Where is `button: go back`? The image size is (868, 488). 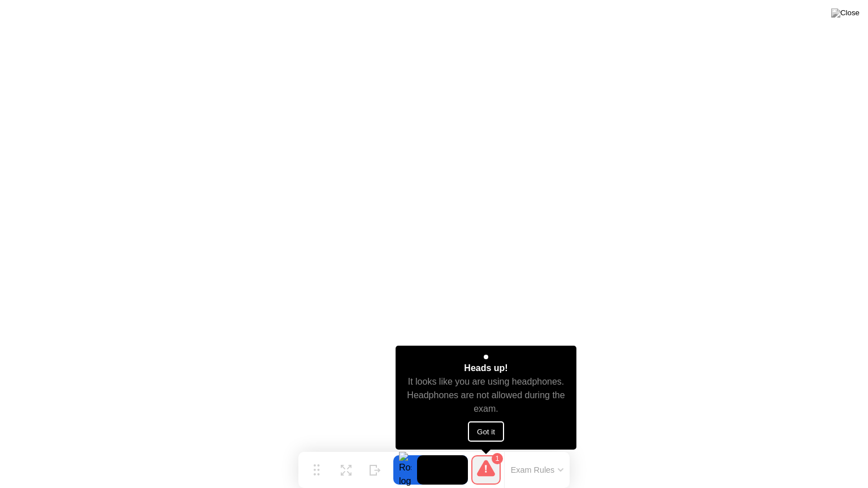
button: go back is located at coordinates (18, 15).